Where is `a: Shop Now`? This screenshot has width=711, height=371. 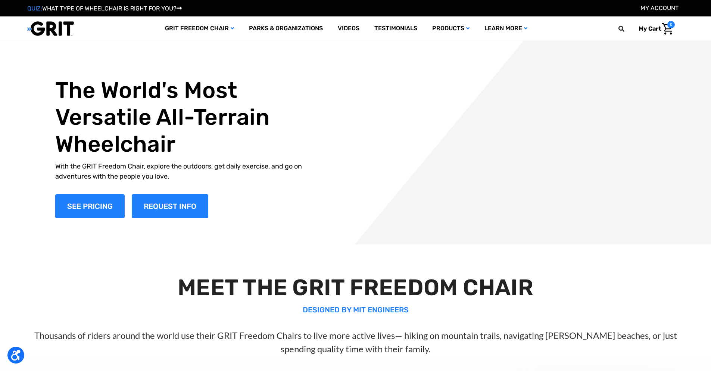 a: Shop Now is located at coordinates (90, 206).